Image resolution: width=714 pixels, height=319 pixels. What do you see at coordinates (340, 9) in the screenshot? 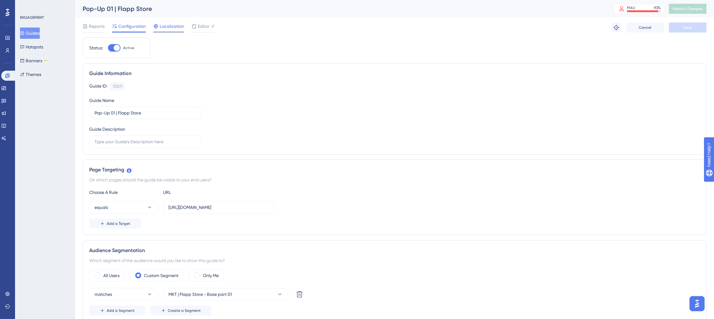
I see `div: Pop-Up 01 | Flapp Store` at bounding box center [340, 9].